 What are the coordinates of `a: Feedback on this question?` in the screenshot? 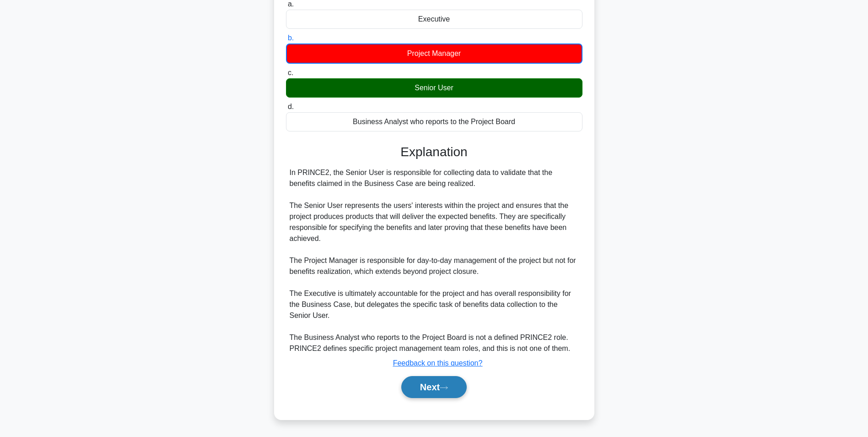 It's located at (438, 363).